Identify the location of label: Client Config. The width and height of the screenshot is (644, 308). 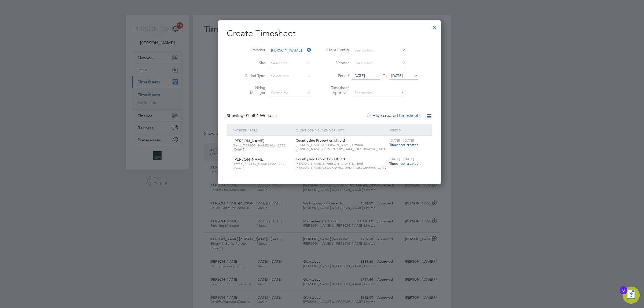
(337, 50).